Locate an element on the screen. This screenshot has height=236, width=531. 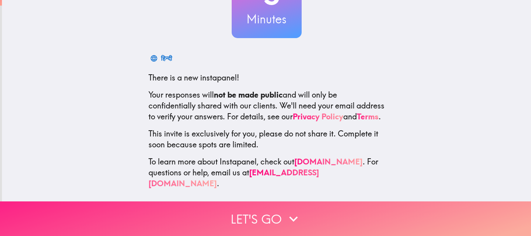
button: हिन्दी is located at coordinates (162, 58).